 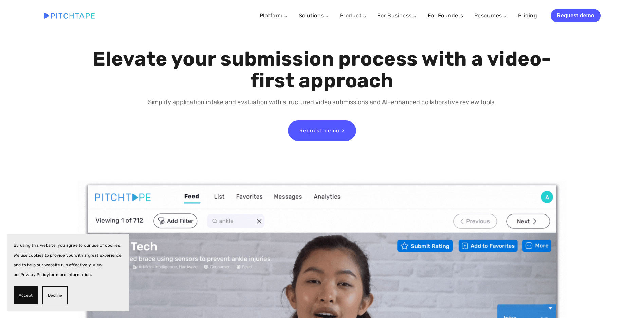 I want to click on a: Solutions ⌵, so click(x=313, y=15).